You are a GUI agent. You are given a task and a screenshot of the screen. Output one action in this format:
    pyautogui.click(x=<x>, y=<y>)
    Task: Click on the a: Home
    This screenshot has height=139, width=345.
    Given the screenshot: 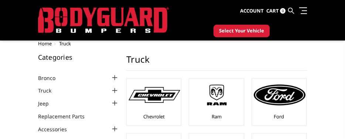 What is the action you would take?
    pyautogui.click(x=45, y=44)
    